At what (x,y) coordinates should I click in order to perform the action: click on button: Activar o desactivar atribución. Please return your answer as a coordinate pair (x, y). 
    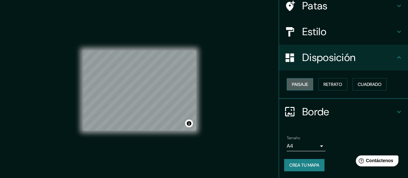
    Looking at the image, I should click on (189, 123).